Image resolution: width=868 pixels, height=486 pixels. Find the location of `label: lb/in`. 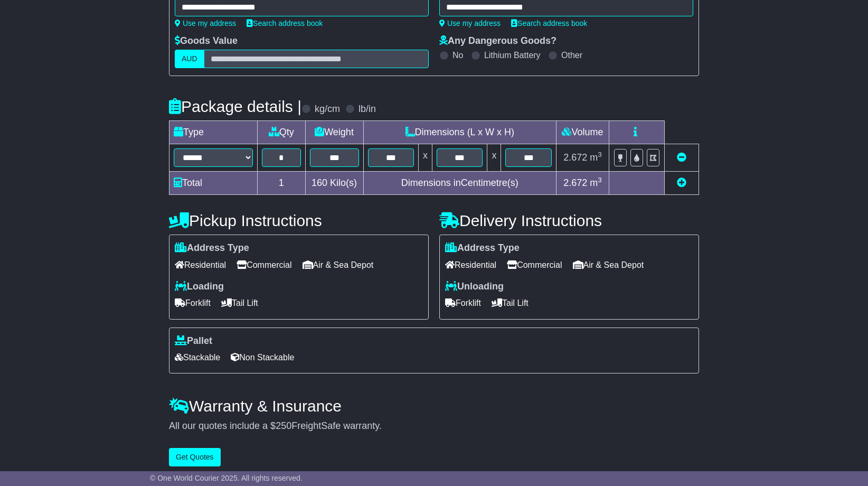

label: lb/in is located at coordinates (367, 110).